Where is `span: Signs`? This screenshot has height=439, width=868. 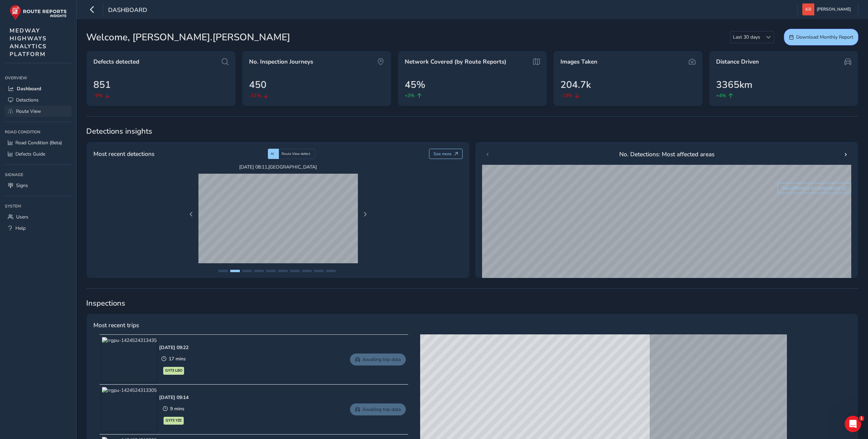 span: Signs is located at coordinates (22, 186).